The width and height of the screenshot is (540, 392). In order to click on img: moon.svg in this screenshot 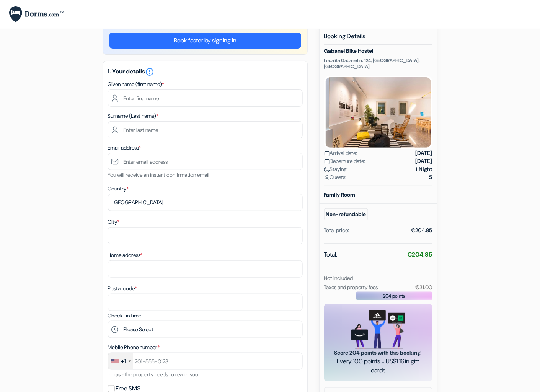, I will do `click(327, 169)`.